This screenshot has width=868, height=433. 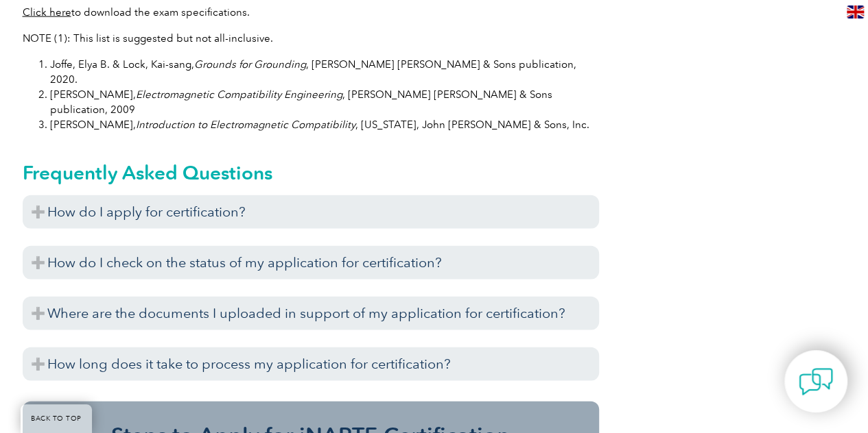 I want to click on img: contact-chat.png, so click(x=816, y=382).